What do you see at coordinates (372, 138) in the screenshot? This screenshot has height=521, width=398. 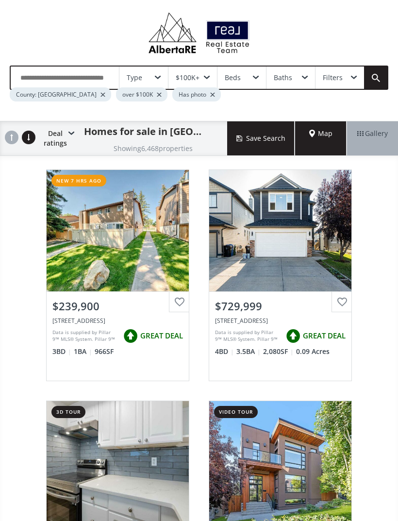 I see `div: Gallery` at bounding box center [372, 138].